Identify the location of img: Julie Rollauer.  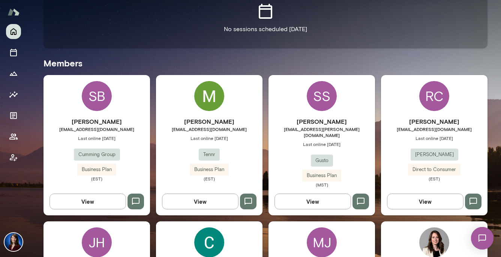
(14, 242).